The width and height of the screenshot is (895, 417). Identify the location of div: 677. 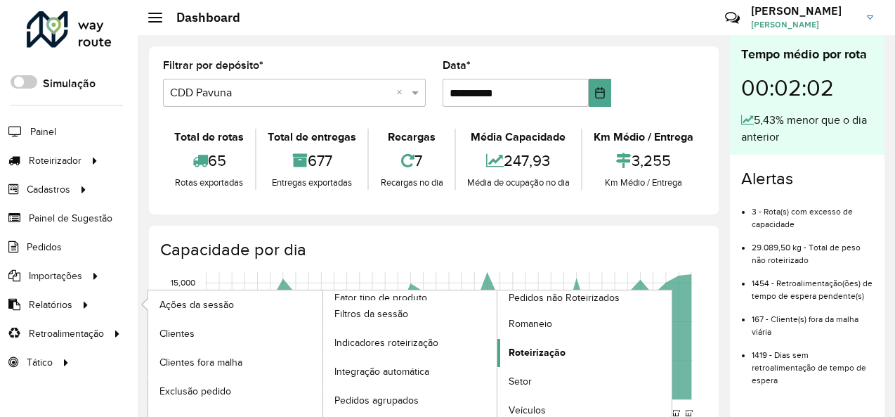
(312, 160).